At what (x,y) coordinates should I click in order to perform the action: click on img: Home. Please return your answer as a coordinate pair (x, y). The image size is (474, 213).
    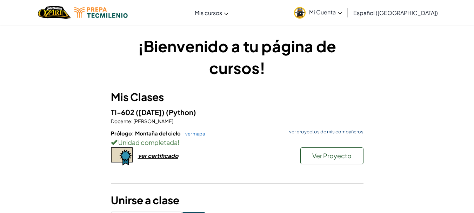
    Looking at the image, I should click on (54, 12).